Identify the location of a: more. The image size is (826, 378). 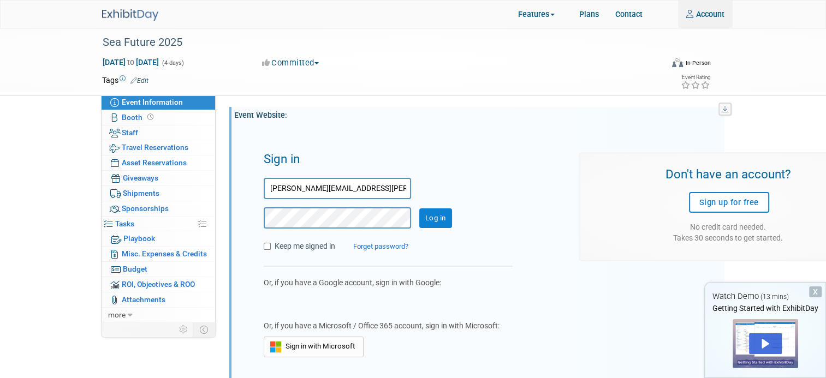
(158, 315).